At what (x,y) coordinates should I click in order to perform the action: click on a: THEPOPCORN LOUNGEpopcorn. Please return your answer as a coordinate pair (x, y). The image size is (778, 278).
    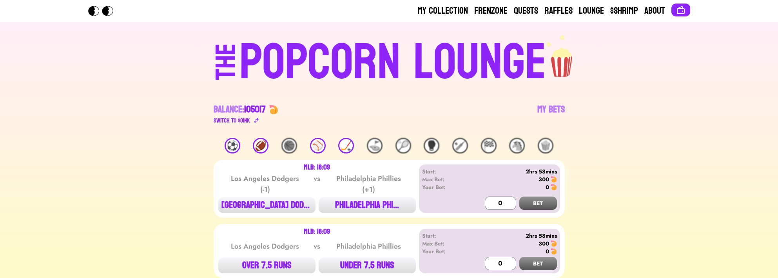
    Looking at the image, I should click on (389, 61).